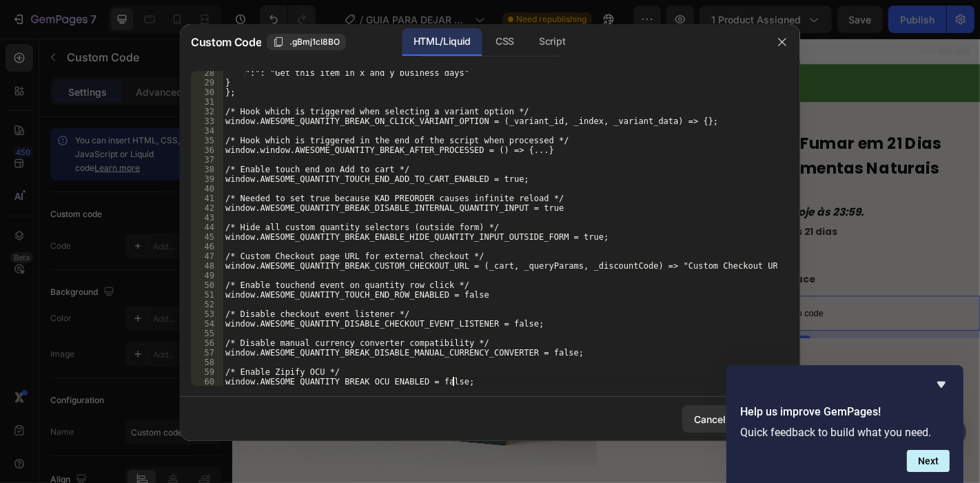  What do you see at coordinates (207, 131) in the screenshot?
I see `div: 34` at bounding box center [207, 131].